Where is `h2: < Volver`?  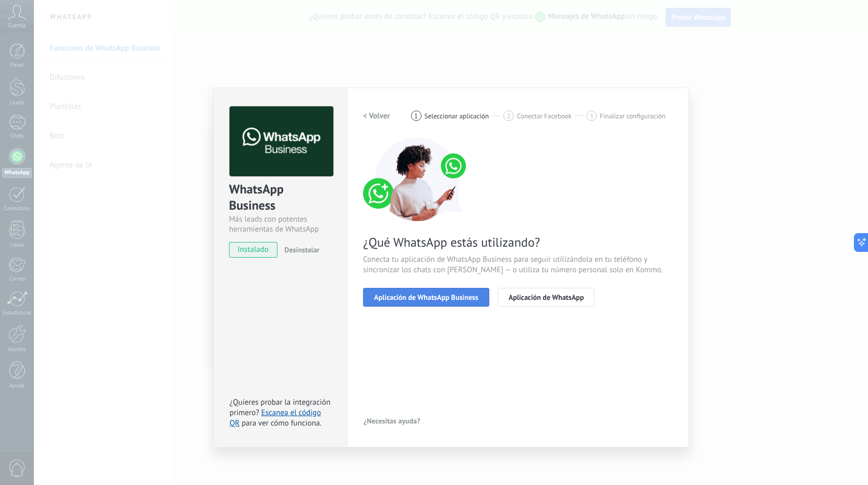
h2: < Volver is located at coordinates (377, 116).